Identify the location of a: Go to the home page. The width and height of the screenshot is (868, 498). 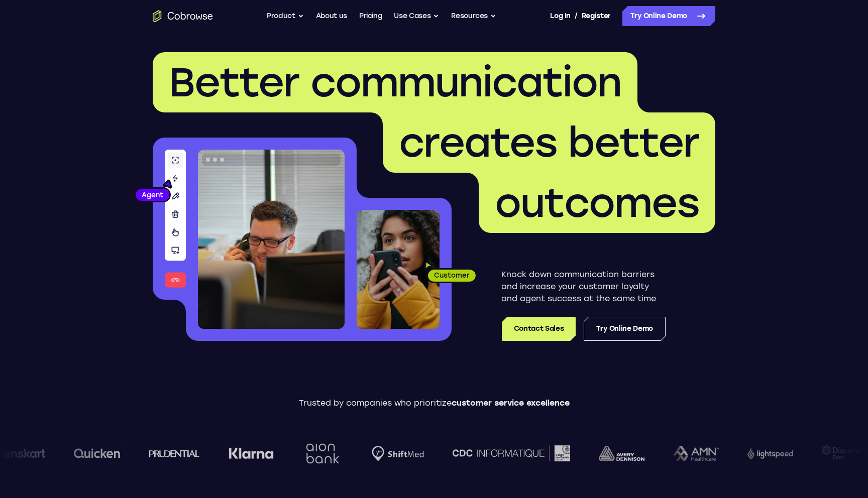
(182, 16).